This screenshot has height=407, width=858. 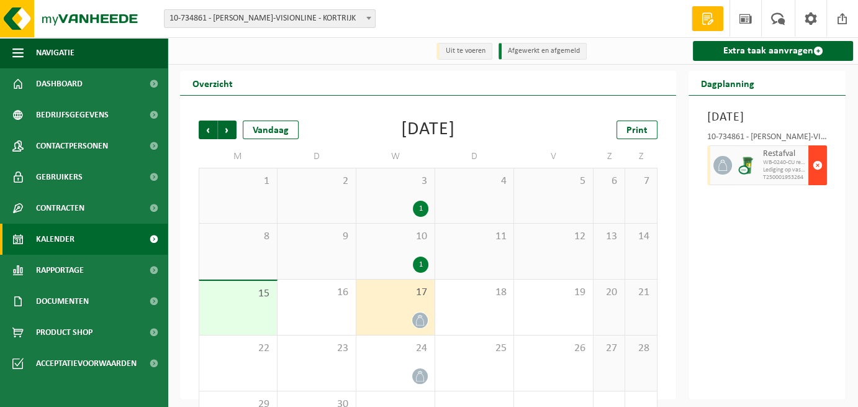 What do you see at coordinates (728, 83) in the screenshot?
I see `h2: Dagplanning` at bounding box center [728, 83].